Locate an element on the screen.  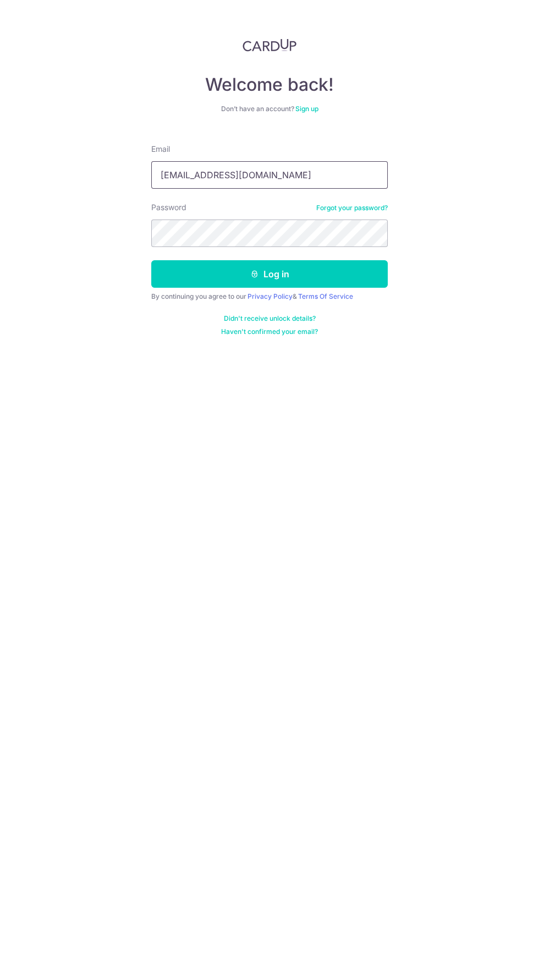
a: Forgot your password? is located at coordinates (352, 208).